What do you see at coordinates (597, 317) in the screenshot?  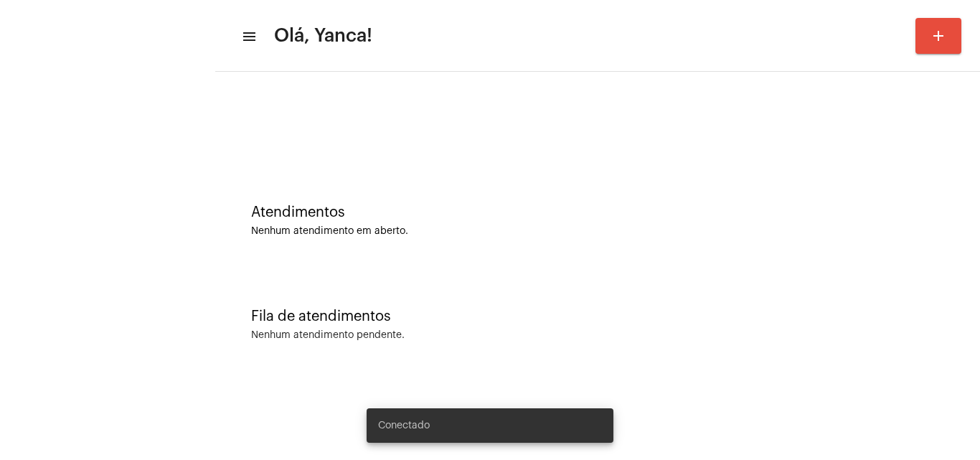 I see `div: Fila de atendimentos` at bounding box center [597, 317].